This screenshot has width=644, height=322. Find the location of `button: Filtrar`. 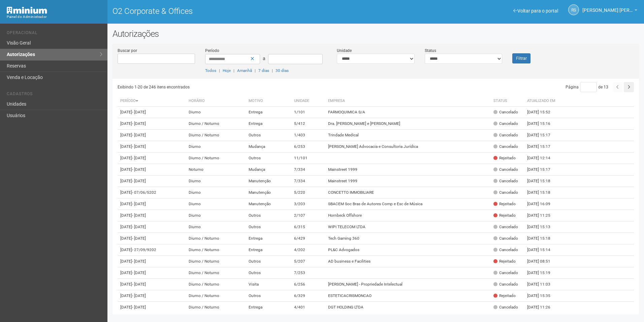

button: Filtrar is located at coordinates (521, 59).